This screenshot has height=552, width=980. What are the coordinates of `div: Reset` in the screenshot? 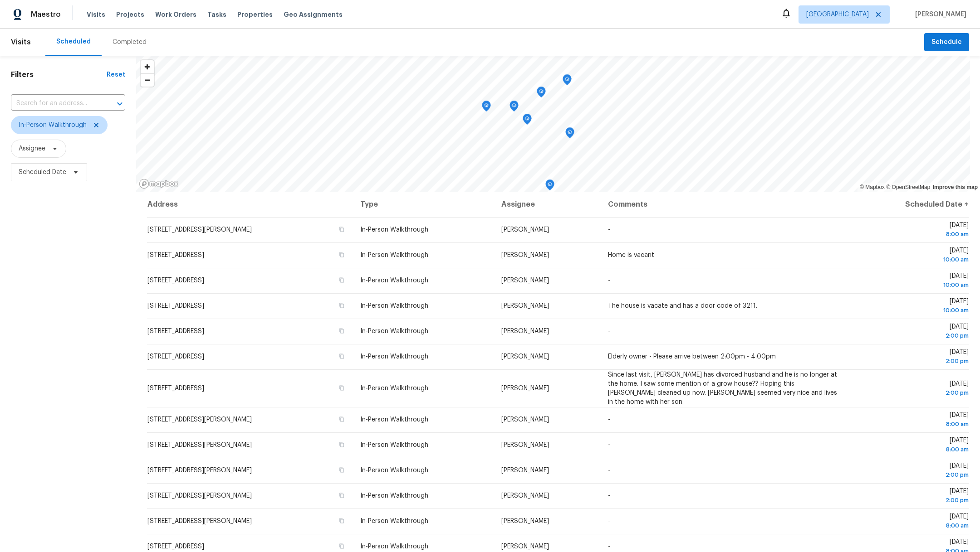 It's located at (116, 75).